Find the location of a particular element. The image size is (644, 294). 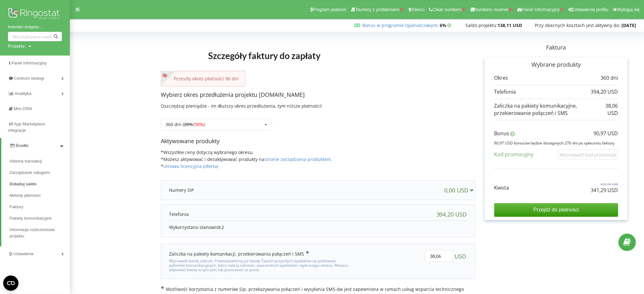

span: Numbers reserve is located at coordinates (491, 10).